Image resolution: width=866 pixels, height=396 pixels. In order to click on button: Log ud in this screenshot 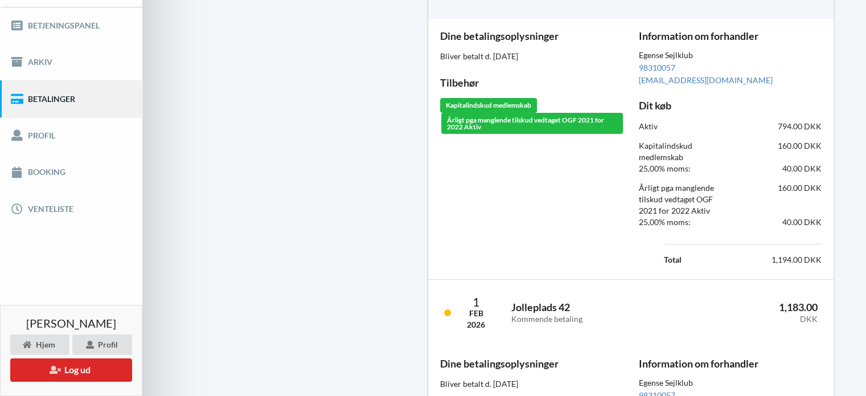, I will do `click(71, 370)`.